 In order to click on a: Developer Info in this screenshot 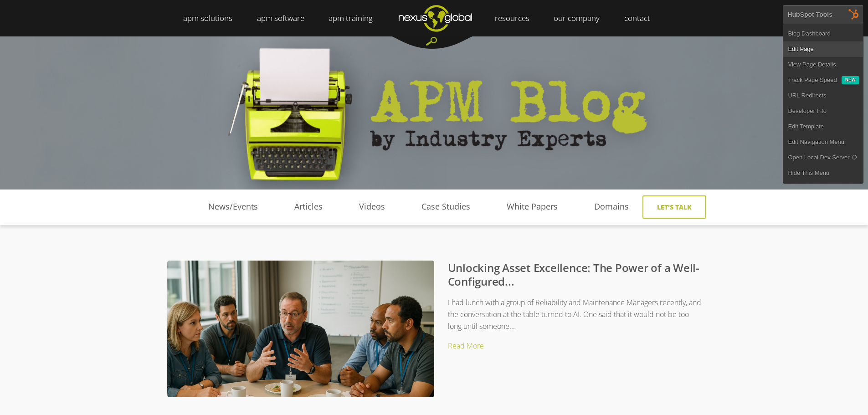, I will do `click(823, 111)`.